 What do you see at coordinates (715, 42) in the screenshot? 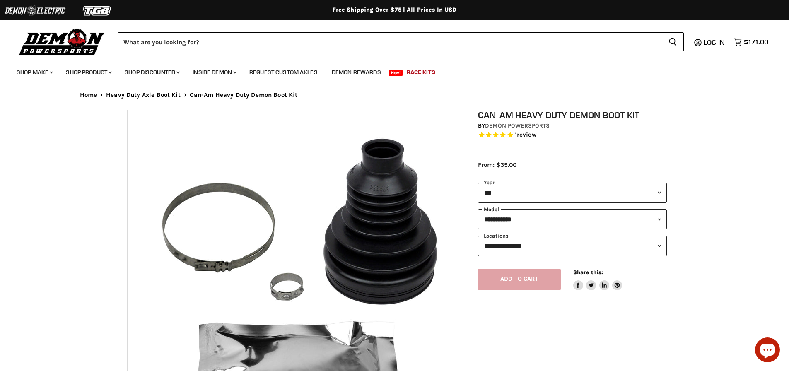
I see `a: Log in` at bounding box center [715, 42].